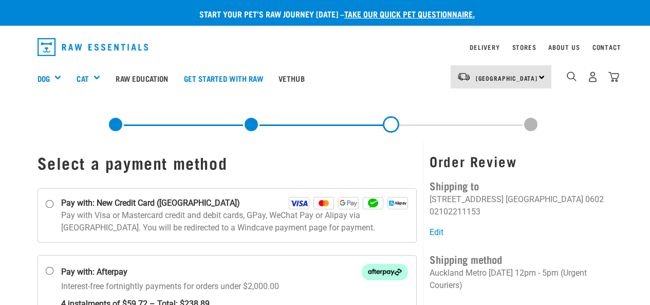  Describe the element at coordinates (49, 270) in the screenshot. I see `input: Pay with: Afterpay Afterpay Interest-free fortnightly payments for orders under $2,000.00 4 insta...` at that location.